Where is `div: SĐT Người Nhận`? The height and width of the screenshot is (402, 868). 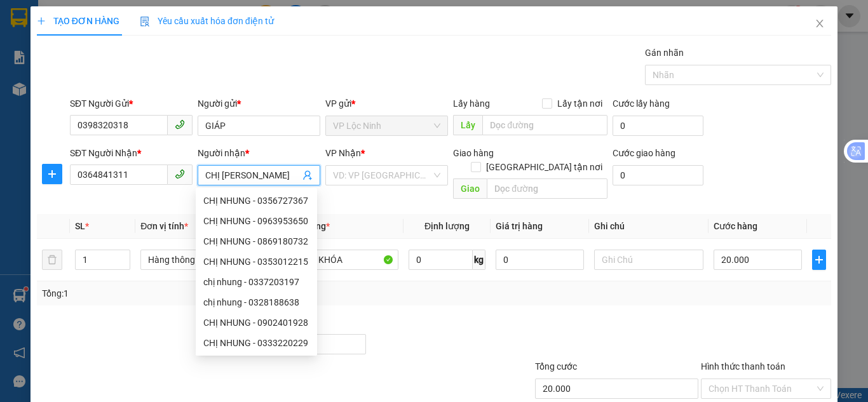
div: SĐT Người Nhận is located at coordinates (131, 153).